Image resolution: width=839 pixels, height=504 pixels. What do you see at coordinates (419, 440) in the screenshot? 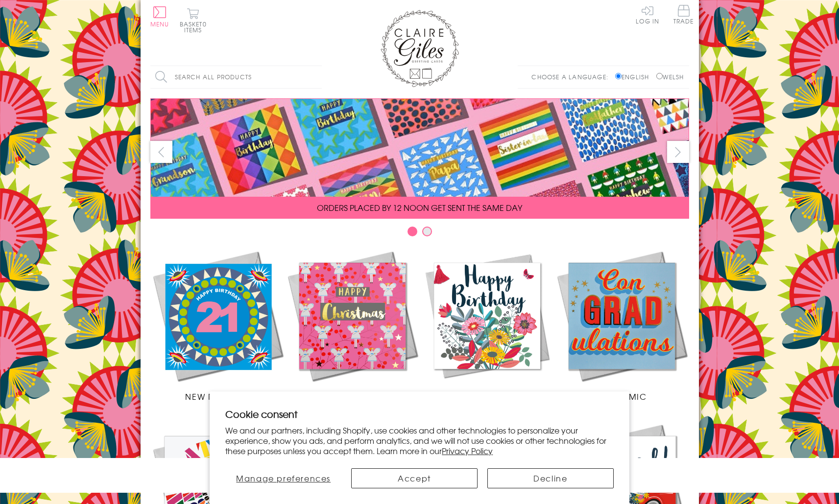
I see `p: We and our partners, including Shopify, use cookies and other technologies to personalize your ex...` at bounding box center [419, 440].